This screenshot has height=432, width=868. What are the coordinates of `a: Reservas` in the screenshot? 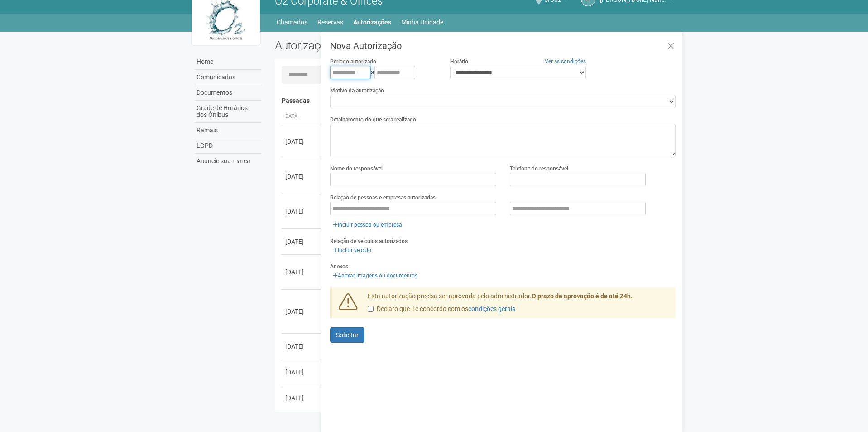 It's located at (330, 22).